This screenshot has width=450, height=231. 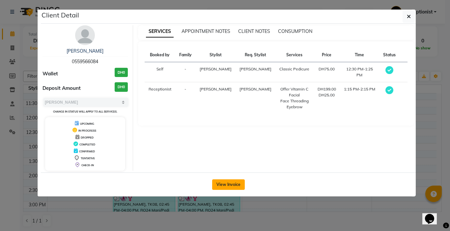 I want to click on span: IN PROGRESS, so click(x=87, y=131).